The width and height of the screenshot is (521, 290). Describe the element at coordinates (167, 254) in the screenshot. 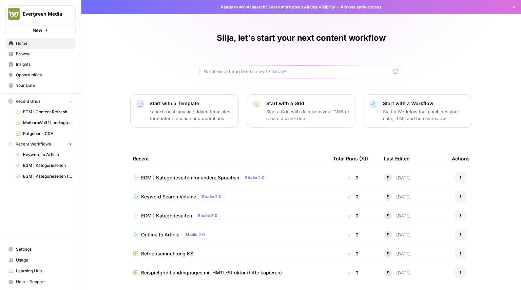

I see `span: Betriebseinrichtung KS` at that location.